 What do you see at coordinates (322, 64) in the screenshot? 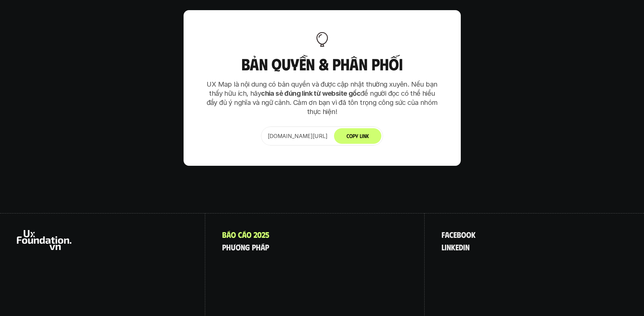
I see `h3: Bản quyền & Phân phối` at bounding box center [322, 64].